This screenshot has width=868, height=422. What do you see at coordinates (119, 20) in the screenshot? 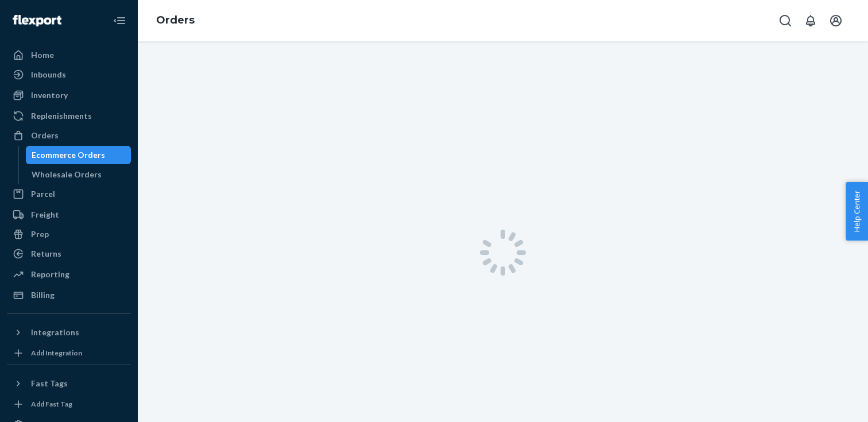
I see `button: Close Navigation` at bounding box center [119, 20].